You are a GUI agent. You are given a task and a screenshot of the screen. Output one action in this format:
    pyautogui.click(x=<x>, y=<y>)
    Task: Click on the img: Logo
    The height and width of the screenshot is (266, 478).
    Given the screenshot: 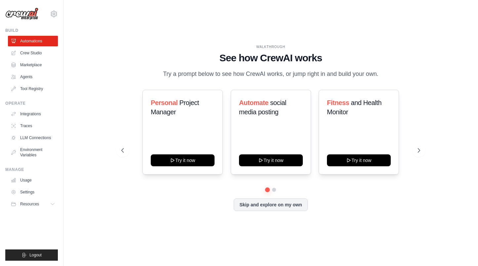 What is the action you would take?
    pyautogui.click(x=22, y=14)
    